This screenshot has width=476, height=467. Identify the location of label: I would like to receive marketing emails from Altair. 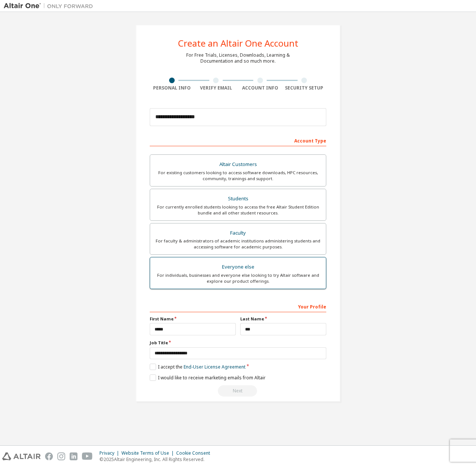
(208, 378).